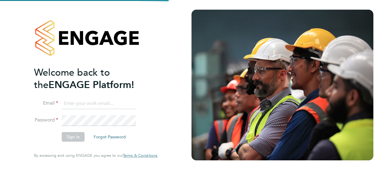 The image size is (383, 170). What do you see at coordinates (96, 155) in the screenshot?
I see `span: By accessing and using ENGAGE you agree to our` at bounding box center [96, 155].